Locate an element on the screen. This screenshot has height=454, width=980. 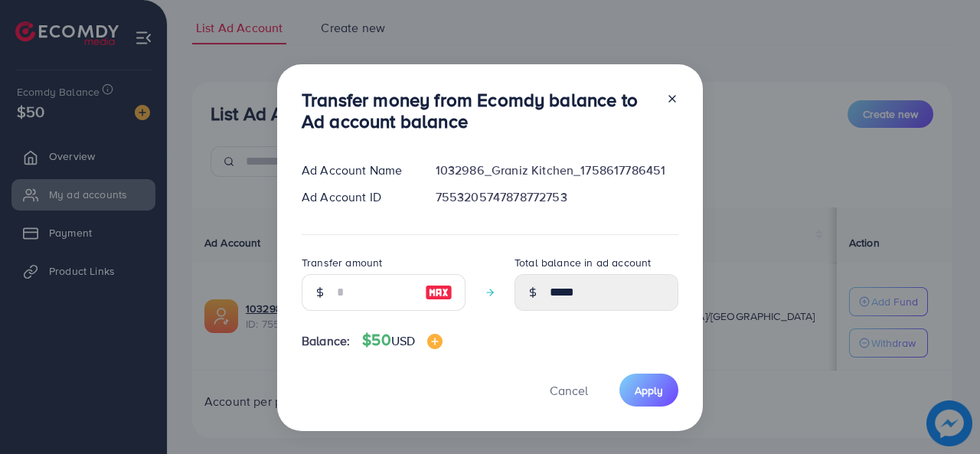
span: USD is located at coordinates (403, 340).